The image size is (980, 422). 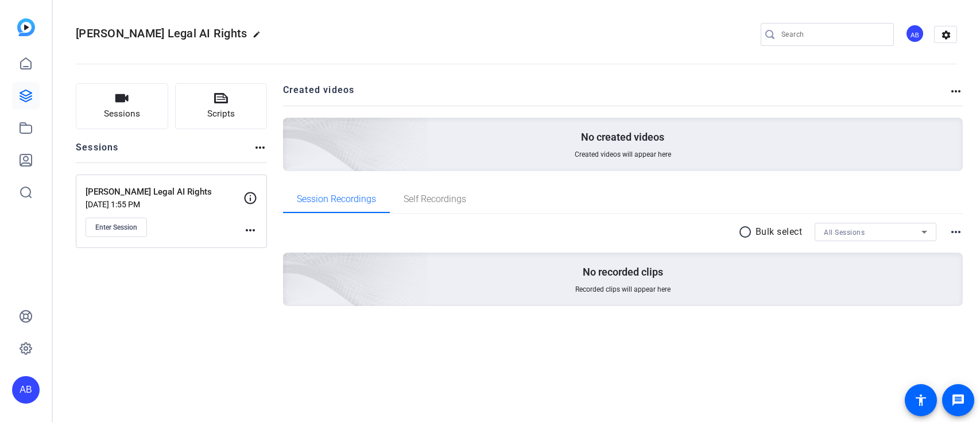 What do you see at coordinates (623, 273) in the screenshot?
I see `p: No recorded clips` at bounding box center [623, 273].